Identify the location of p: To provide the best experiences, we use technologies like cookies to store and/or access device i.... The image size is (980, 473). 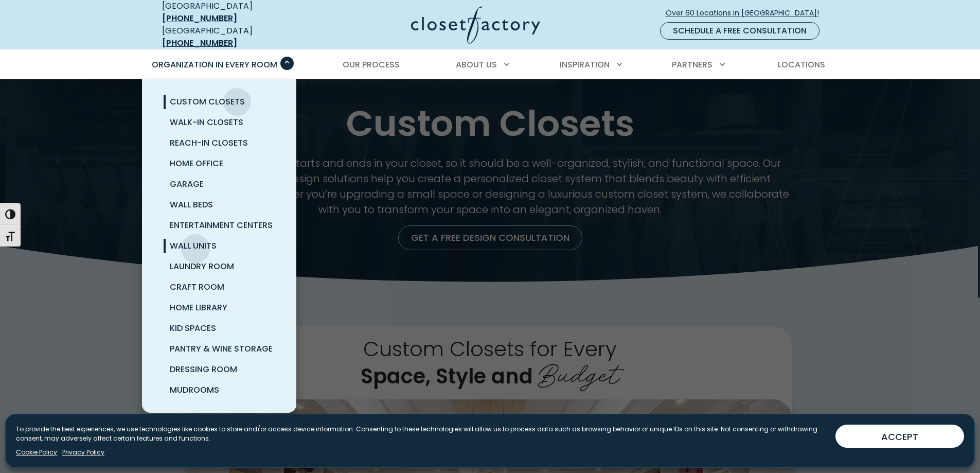
(421, 434).